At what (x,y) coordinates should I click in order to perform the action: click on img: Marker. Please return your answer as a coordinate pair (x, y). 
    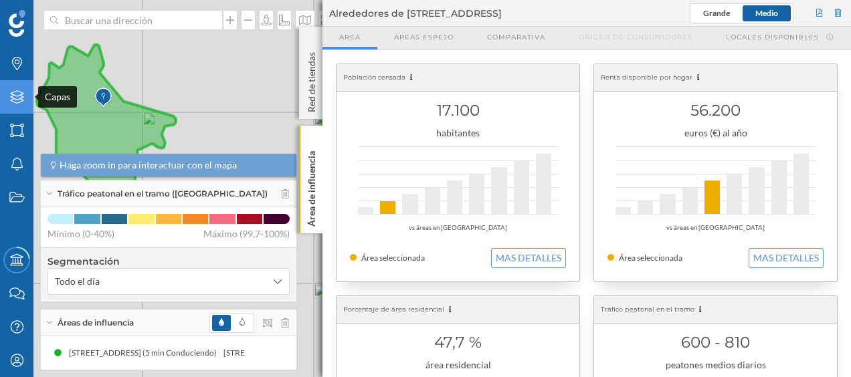
    Looking at the image, I should click on (103, 98).